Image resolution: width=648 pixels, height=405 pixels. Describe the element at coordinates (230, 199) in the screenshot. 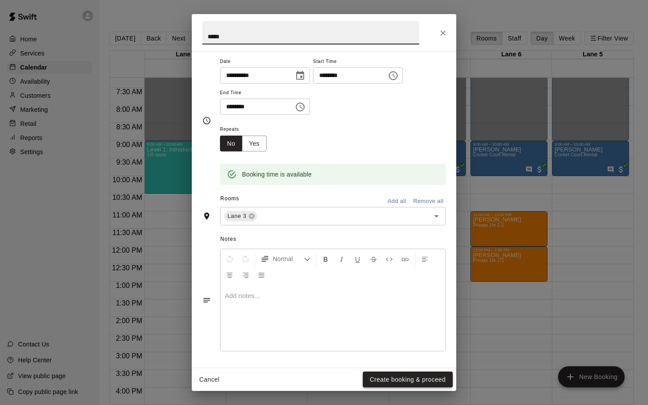

I see `span: Rooms` at that location.